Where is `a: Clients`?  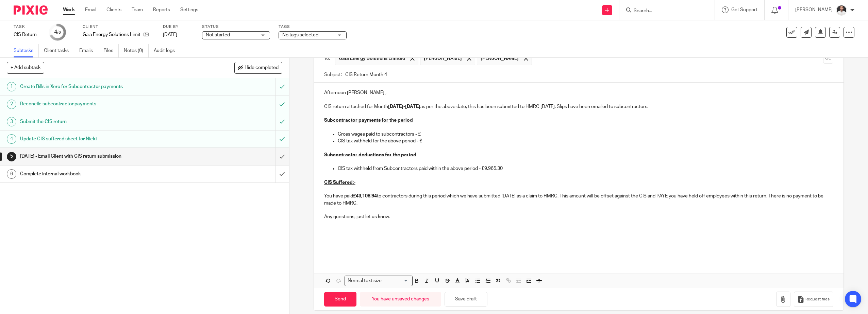
a: Clients is located at coordinates (114, 10).